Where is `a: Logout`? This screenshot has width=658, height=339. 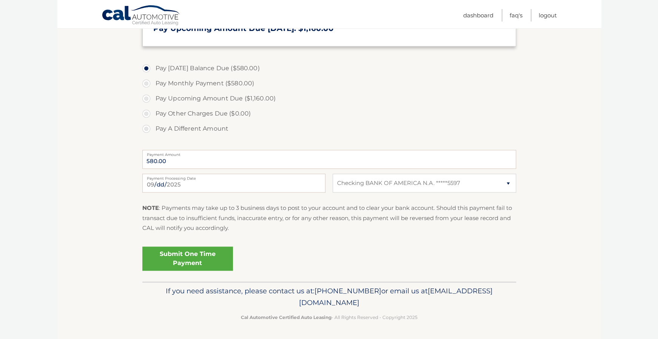
a: Logout is located at coordinates (548, 15).